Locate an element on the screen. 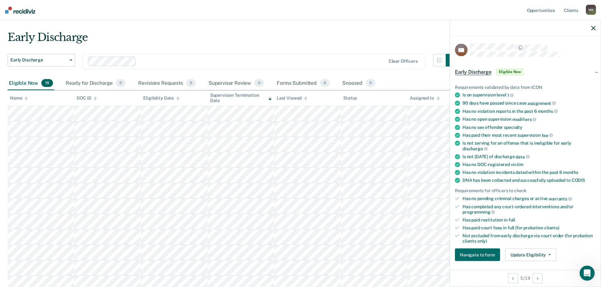 The width and height of the screenshot is (601, 287). div: Has completed any court-ordered interventions and/or is located at coordinates (529, 209).